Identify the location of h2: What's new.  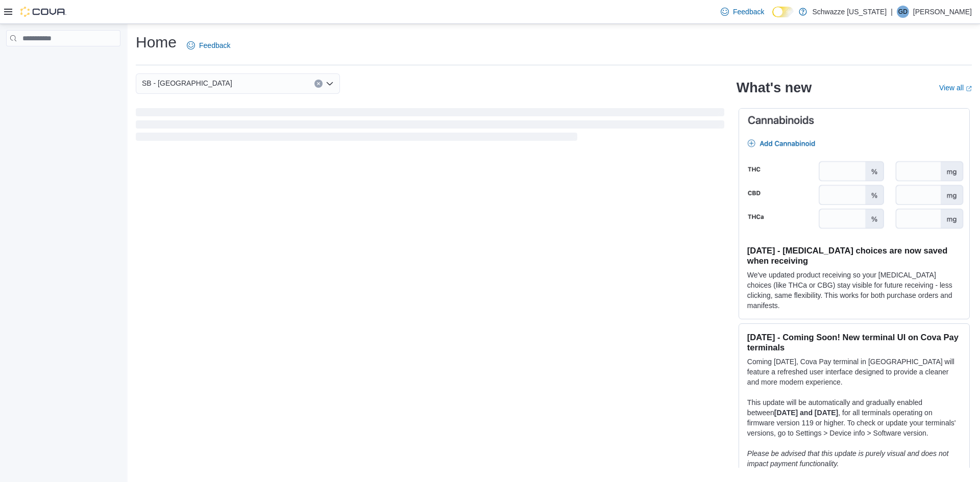
(774, 88).